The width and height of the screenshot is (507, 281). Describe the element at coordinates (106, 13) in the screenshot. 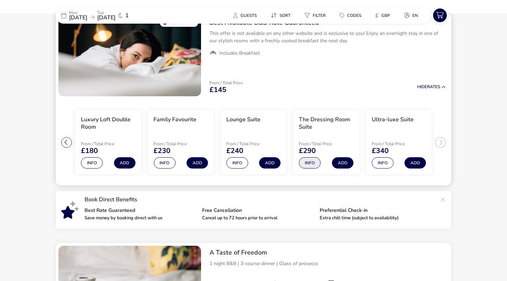

I see `p: Tue` at that location.